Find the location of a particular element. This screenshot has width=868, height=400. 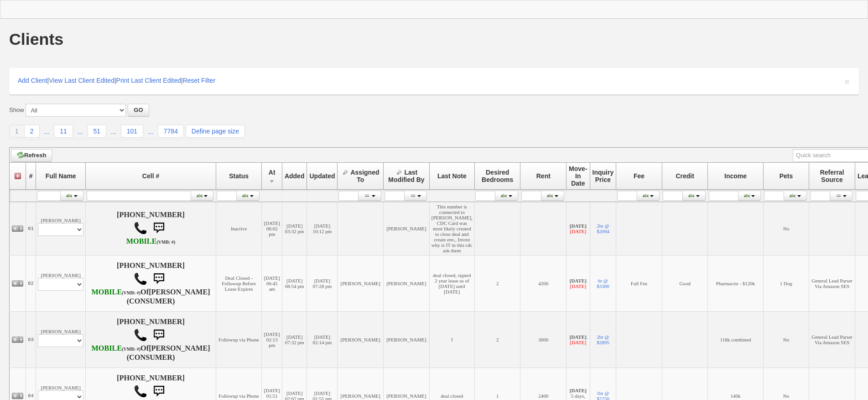

span: Last Modified By is located at coordinates (406, 176).